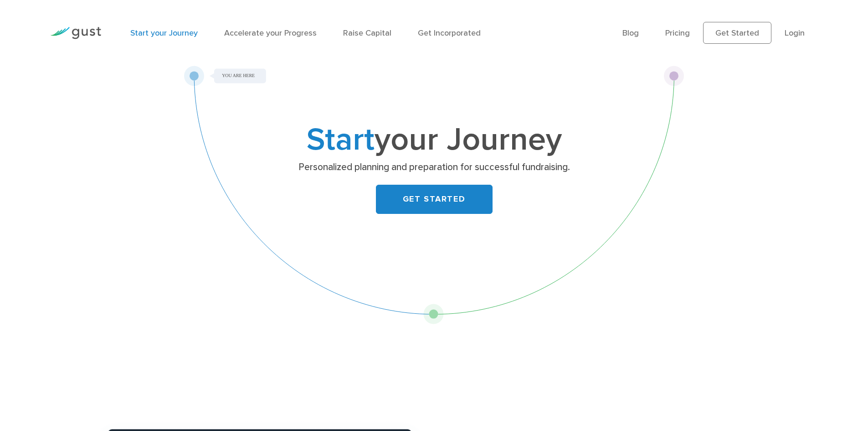 This screenshot has width=868, height=431. Describe the element at coordinates (76, 33) in the screenshot. I see `img: Gust Logo` at that location.